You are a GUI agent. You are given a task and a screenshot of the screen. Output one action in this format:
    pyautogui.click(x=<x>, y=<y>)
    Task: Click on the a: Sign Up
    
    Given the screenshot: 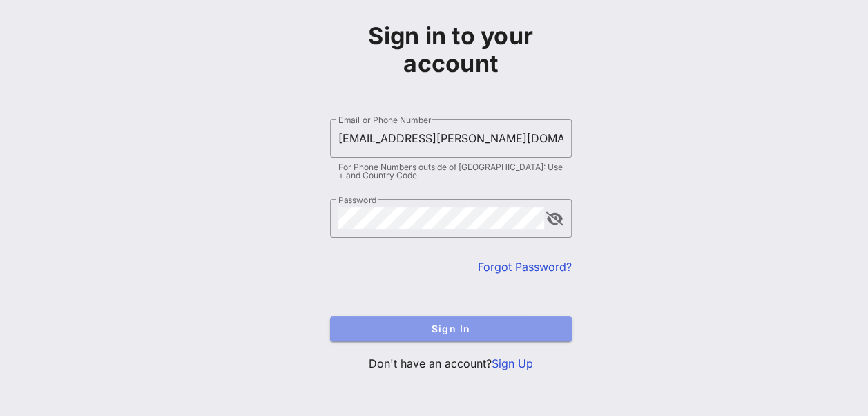 What is the action you would take?
    pyautogui.click(x=512, y=364)
    